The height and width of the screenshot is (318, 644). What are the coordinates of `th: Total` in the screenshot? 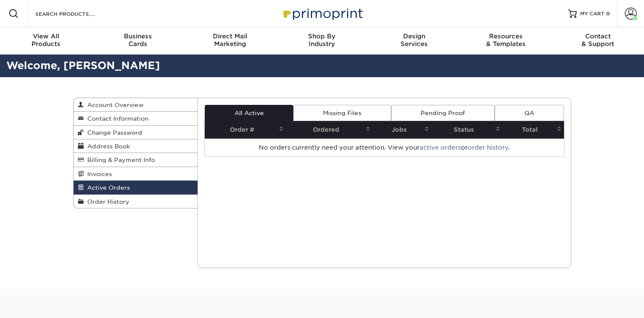 It's located at (533, 130).